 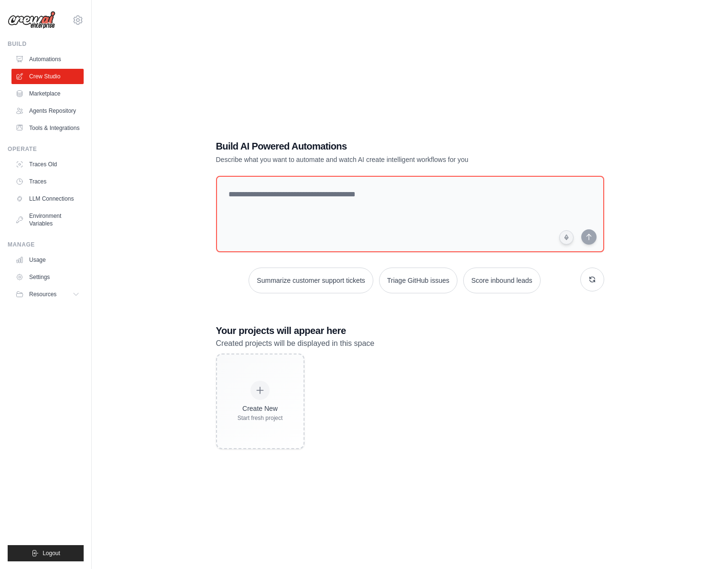 What do you see at coordinates (311, 280) in the screenshot?
I see `button: Summarize customer support tickets` at bounding box center [311, 280].